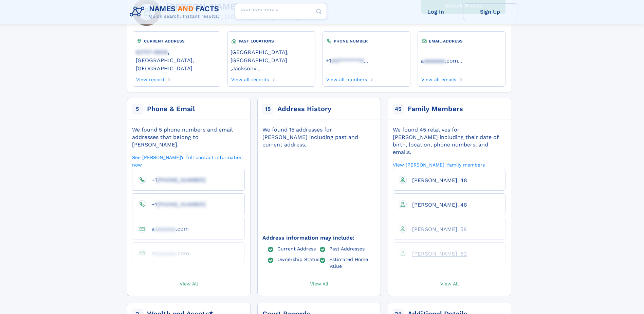 This screenshot has width=644, height=314. Describe the element at coordinates (304, 109) in the screenshot. I see `div: Address History` at that location.